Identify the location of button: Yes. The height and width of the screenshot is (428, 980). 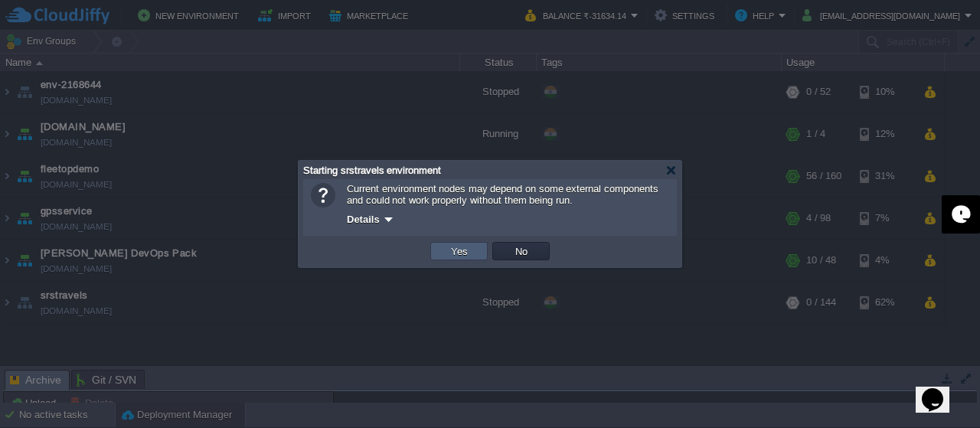
(460, 251).